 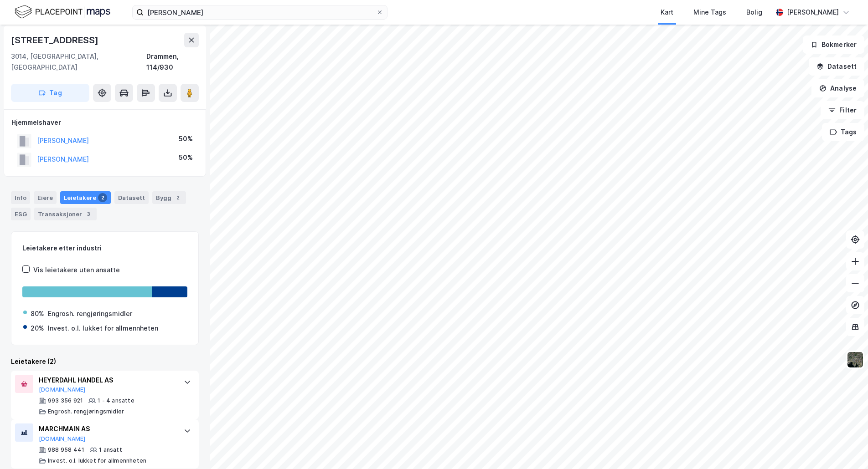 What do you see at coordinates (834, 44) in the screenshot?
I see `button: Bokmerker` at bounding box center [834, 44].